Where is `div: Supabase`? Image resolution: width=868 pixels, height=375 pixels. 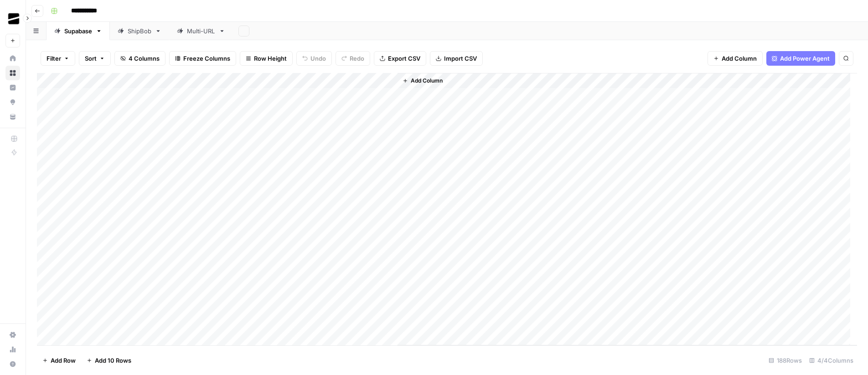
div: Supabase is located at coordinates (78, 31).